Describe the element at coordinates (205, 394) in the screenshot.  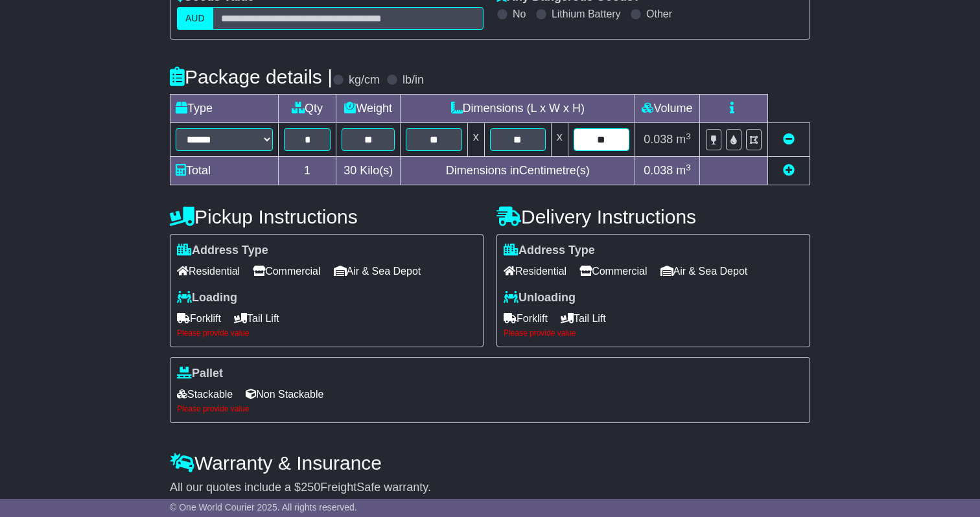
I see `span: Stackable` at that location.